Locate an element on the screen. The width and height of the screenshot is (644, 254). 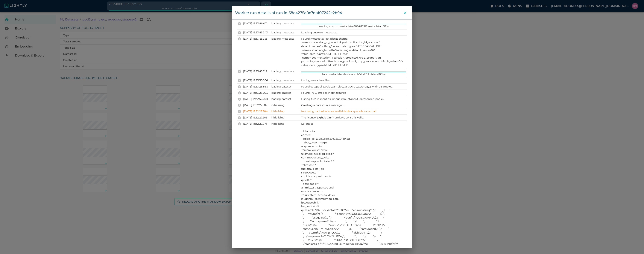
p: Loading custom metadata 6834/17513 metadata ( 39%) is located at coordinates (354, 26).